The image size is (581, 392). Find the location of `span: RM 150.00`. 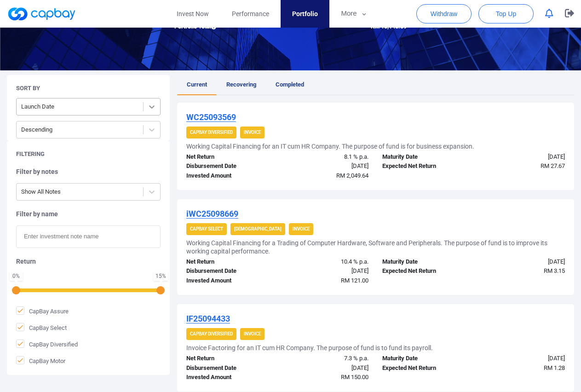

span: RM 150.00 is located at coordinates (354, 376).